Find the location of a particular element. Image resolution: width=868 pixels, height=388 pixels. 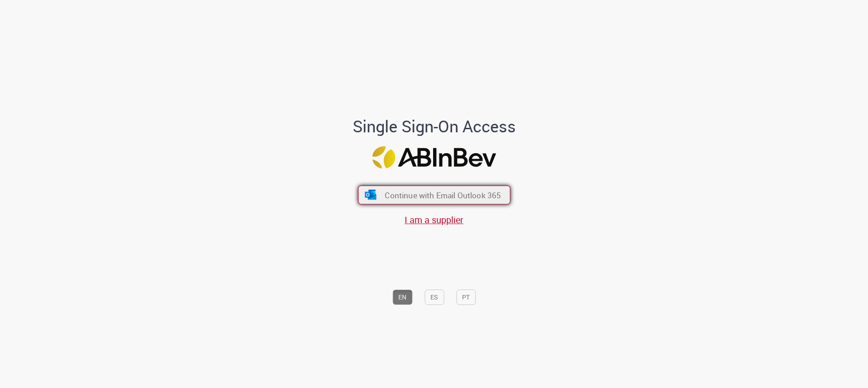

h1: Single Sign-On Access is located at coordinates (434, 127).